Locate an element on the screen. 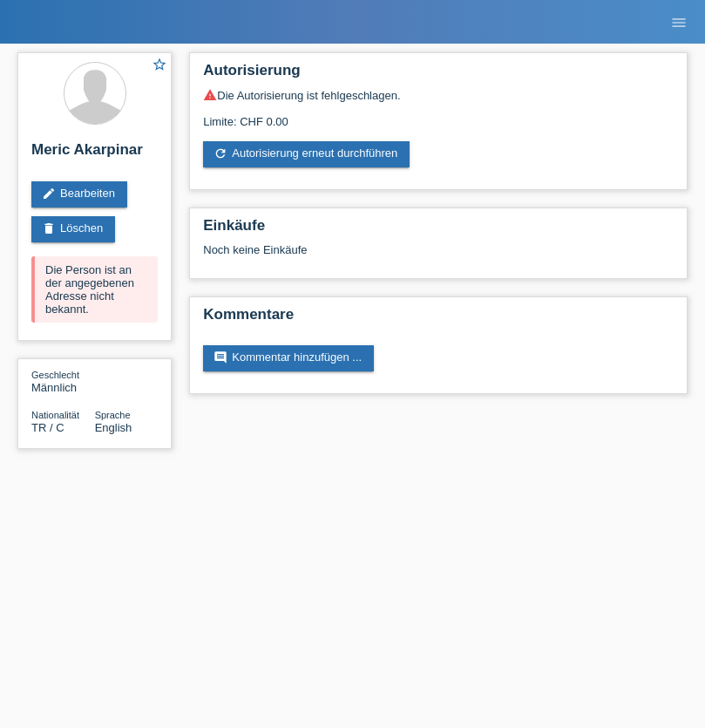  i: star_border is located at coordinates (159, 65).